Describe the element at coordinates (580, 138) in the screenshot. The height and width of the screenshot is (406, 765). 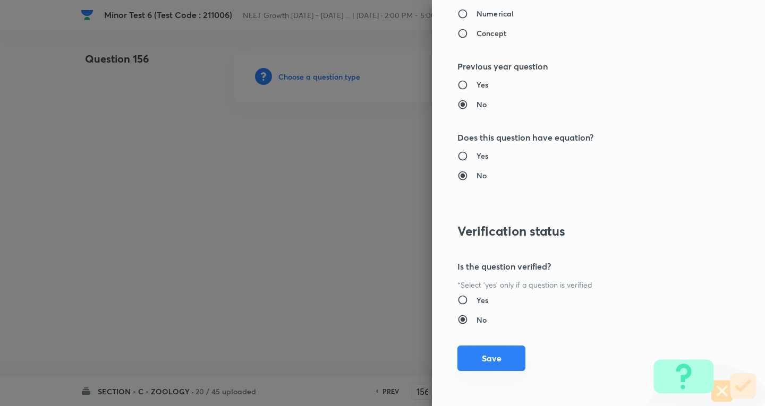
I see `h5: Does this question have equation?` at that location.